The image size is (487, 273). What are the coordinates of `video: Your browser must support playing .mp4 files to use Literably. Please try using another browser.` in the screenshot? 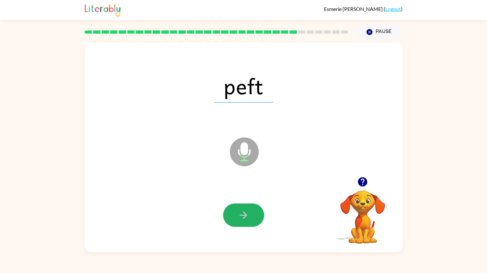 It's located at (362, 213).